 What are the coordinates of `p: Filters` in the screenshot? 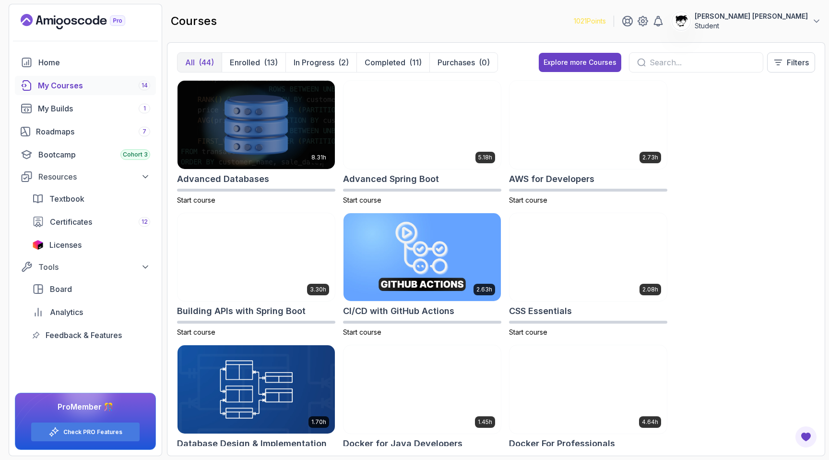 It's located at (798, 62).